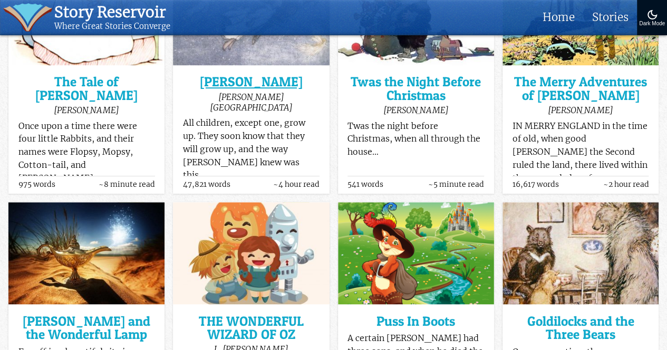 This screenshot has height=350, width=667. What do you see at coordinates (652, 15) in the screenshot?
I see `img: Turn On Dark Mode` at bounding box center [652, 15].